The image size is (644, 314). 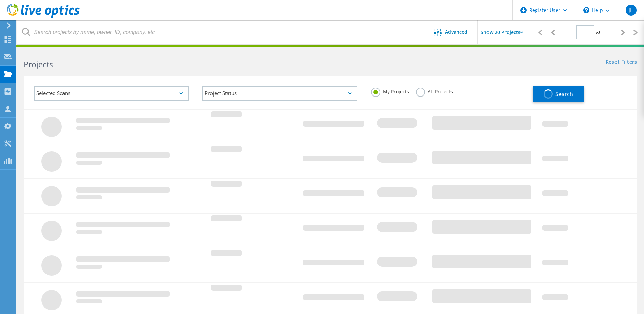 I want to click on span: Search, so click(x=565, y=94).